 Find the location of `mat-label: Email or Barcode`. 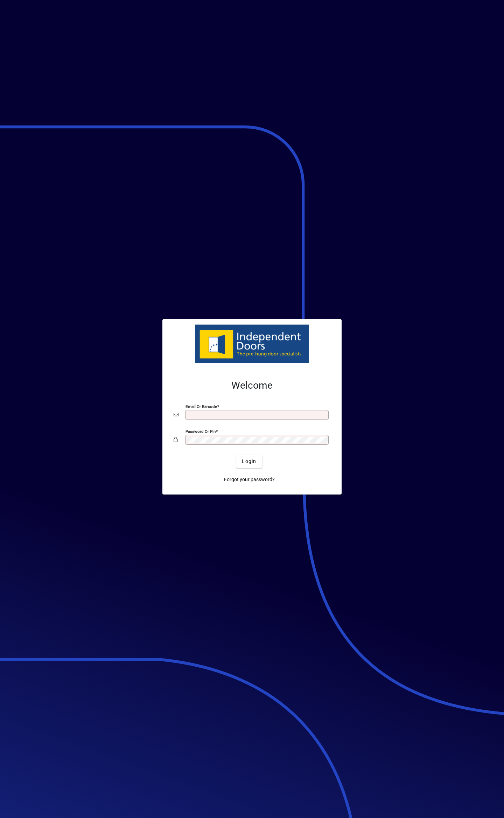

mat-label: Email or Barcode is located at coordinates (201, 406).